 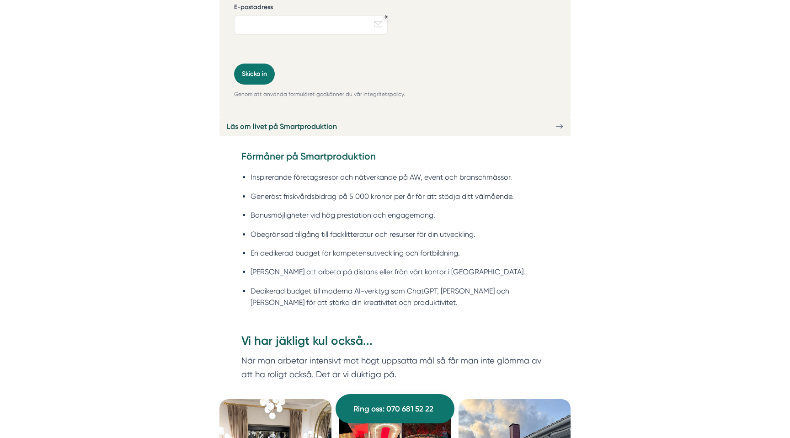 What do you see at coordinates (395, 126) in the screenshot?
I see `a: Läs om livet på Smartproduktion` at bounding box center [395, 126].